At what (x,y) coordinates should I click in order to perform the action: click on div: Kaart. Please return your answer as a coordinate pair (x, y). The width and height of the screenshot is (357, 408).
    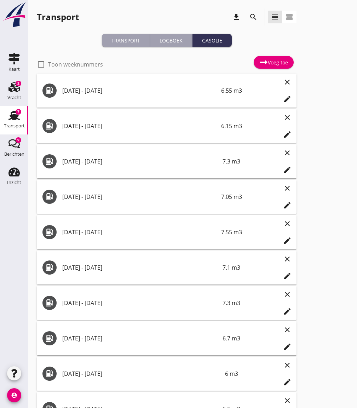
    Looking at the image, I should click on (14, 69).